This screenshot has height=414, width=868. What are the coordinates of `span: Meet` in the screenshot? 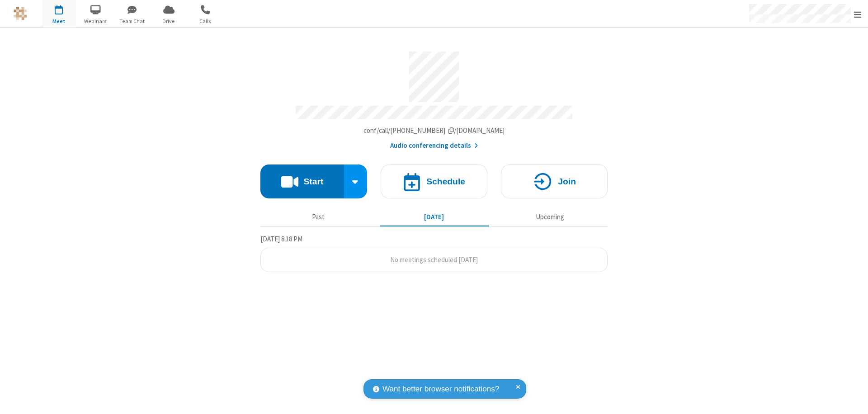 It's located at (58, 21).